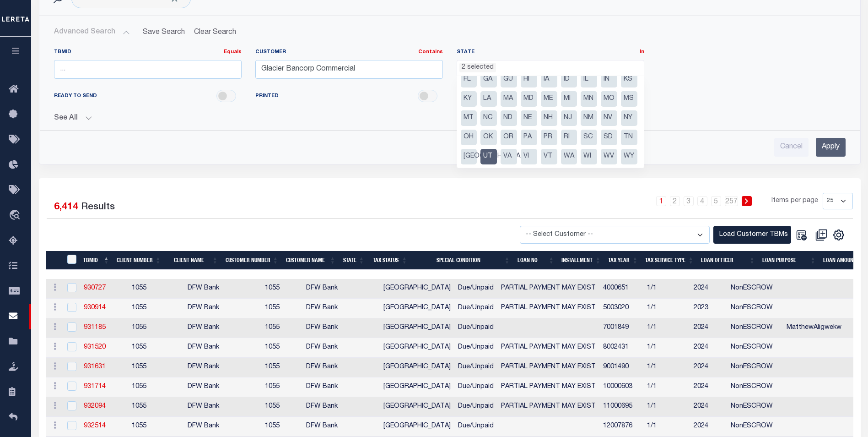 The image size is (868, 437). Describe the element at coordinates (95, 347) in the screenshot. I see `a: 931520` at that location.